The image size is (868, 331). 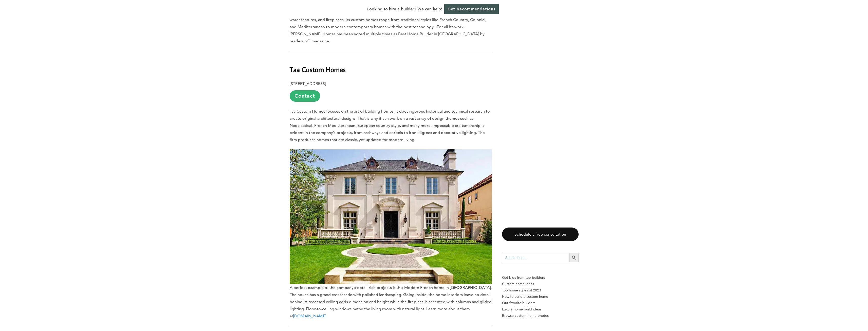 What do you see at coordinates (540, 291) in the screenshot?
I see `a: Top home styles of 2023` at bounding box center [540, 291].